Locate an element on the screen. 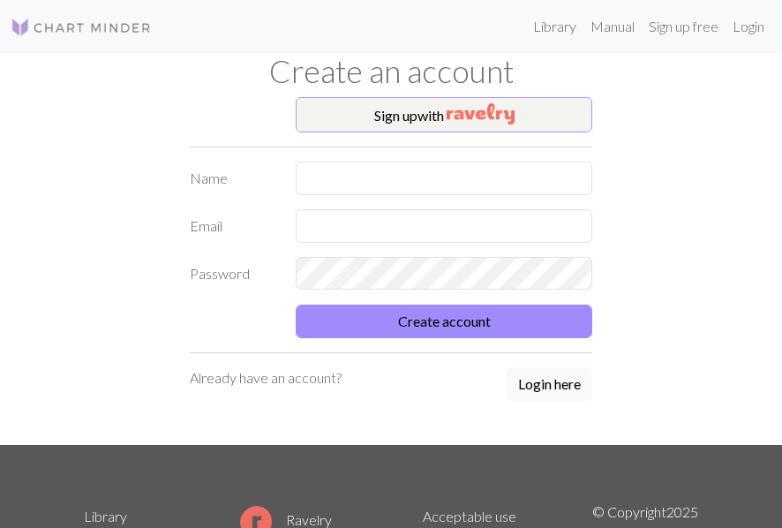  a: Sign up free is located at coordinates (683, 26).